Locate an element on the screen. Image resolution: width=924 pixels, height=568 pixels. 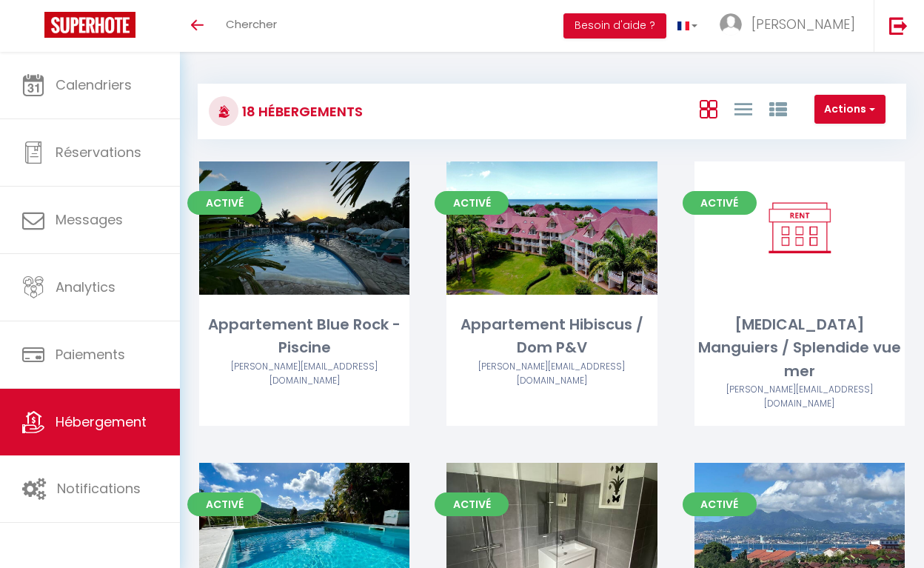
span: Paiements is located at coordinates (91, 354).